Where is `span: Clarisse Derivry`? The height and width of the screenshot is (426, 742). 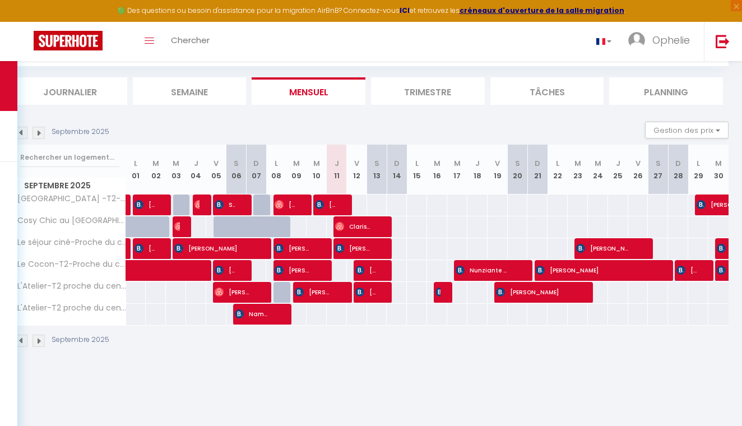 span: Clarisse Derivry is located at coordinates (353, 226).